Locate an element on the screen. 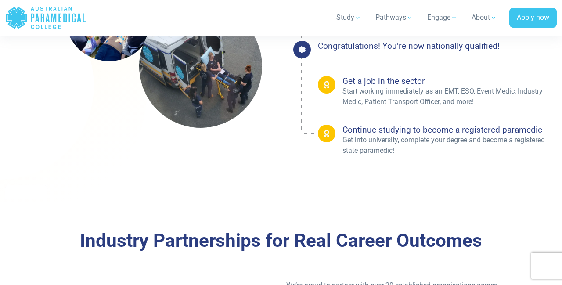  h4: Congratulations! You’re now nationally qualified! is located at coordinates (437, 46).